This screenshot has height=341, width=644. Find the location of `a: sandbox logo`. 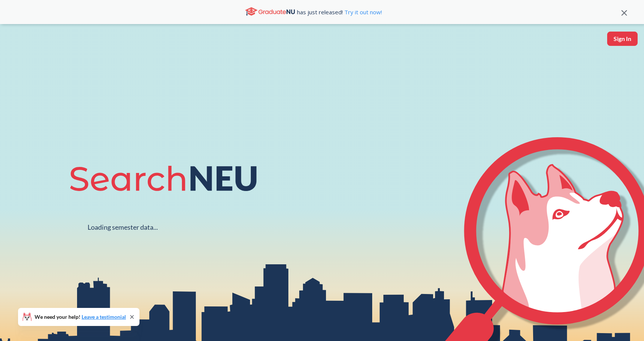

a: sandbox logo is located at coordinates (16, 44).